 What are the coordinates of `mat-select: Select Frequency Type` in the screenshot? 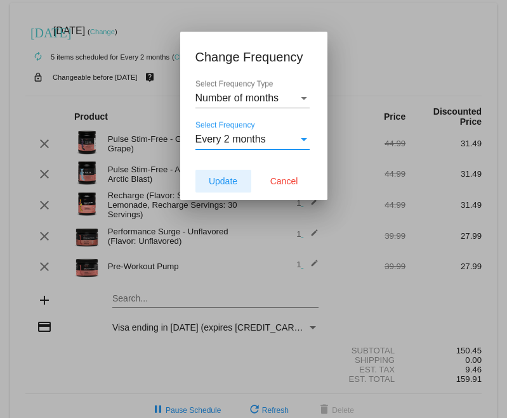 It's located at (252, 98).